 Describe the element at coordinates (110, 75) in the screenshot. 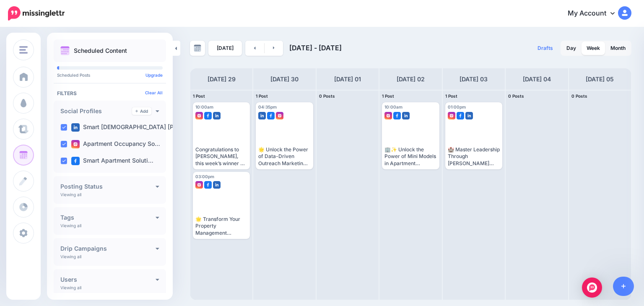

I see `p: Scheduled Posts` at that location.